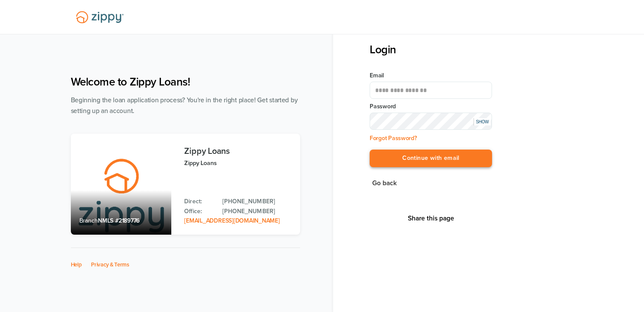 This screenshot has height=312, width=644. Describe the element at coordinates (431, 91) in the screenshot. I see `input: Email Address` at that location.